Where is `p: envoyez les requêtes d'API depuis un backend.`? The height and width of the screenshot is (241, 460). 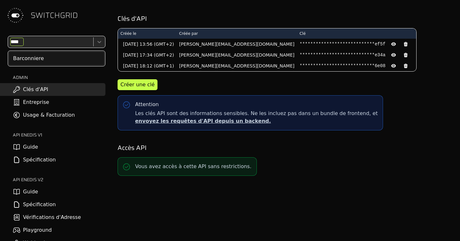
p: envoyez les requêtes d'API depuis un backend. is located at coordinates (256, 121).